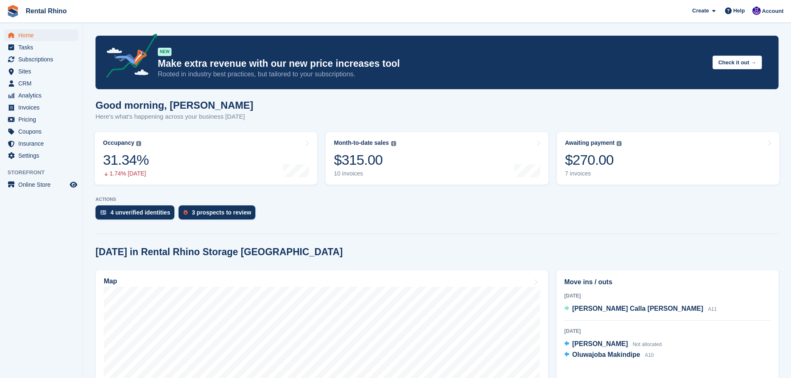 Image resolution: width=791 pixels, height=378 pixels. I want to click on div: 7 invoices, so click(593, 174).